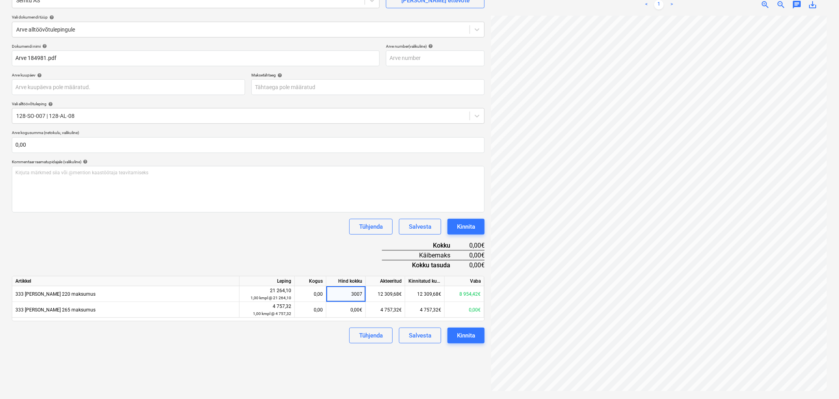 This screenshot has height=399, width=839. What do you see at coordinates (435, 46) in the screenshot?
I see `div: Arve number (valikuline)` at bounding box center [435, 46].